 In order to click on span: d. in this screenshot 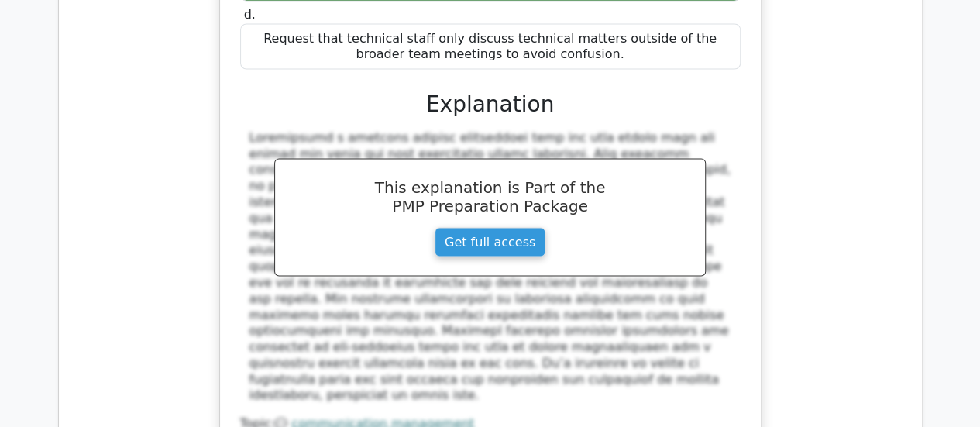, I will do `click(250, 14)`.